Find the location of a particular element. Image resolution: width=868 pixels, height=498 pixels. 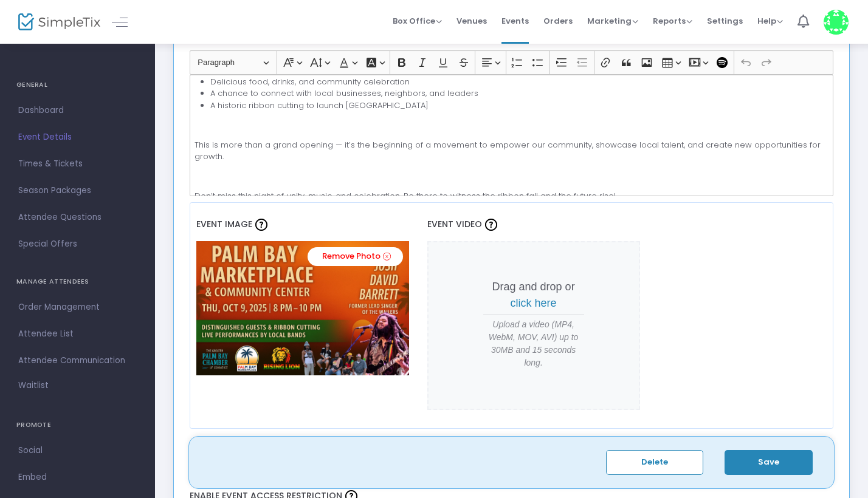

span: Season Packages is located at coordinates (78, 191).